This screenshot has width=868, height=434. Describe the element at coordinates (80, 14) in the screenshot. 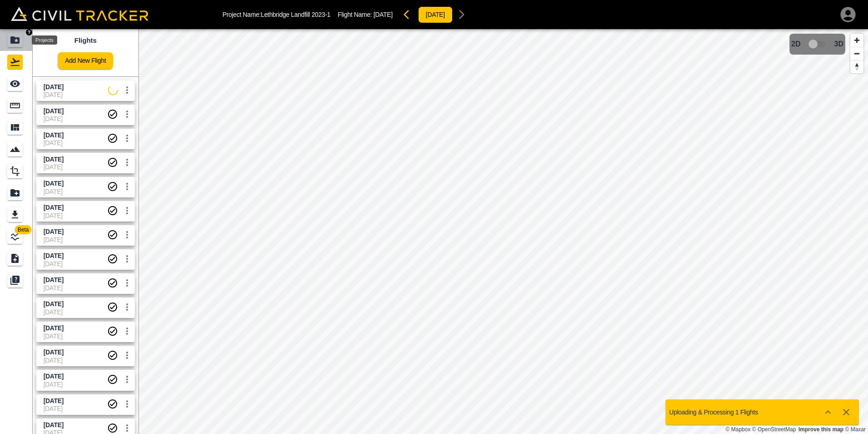

I see `img: Civil Tracker` at that location.